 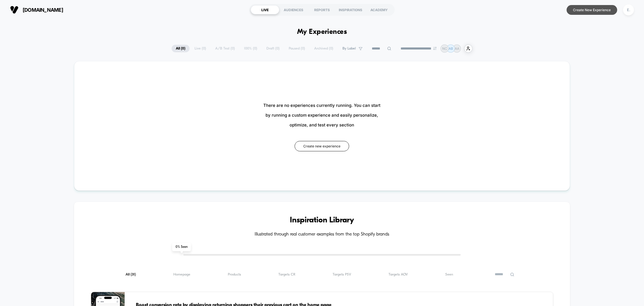 What do you see at coordinates (342, 274) in the screenshot?
I see `span: Targets PSV` at bounding box center [342, 274].